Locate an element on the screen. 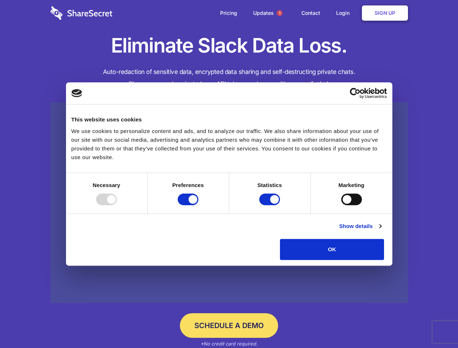 The height and width of the screenshot is (348, 458). strong: Marketing is located at coordinates (352, 185).